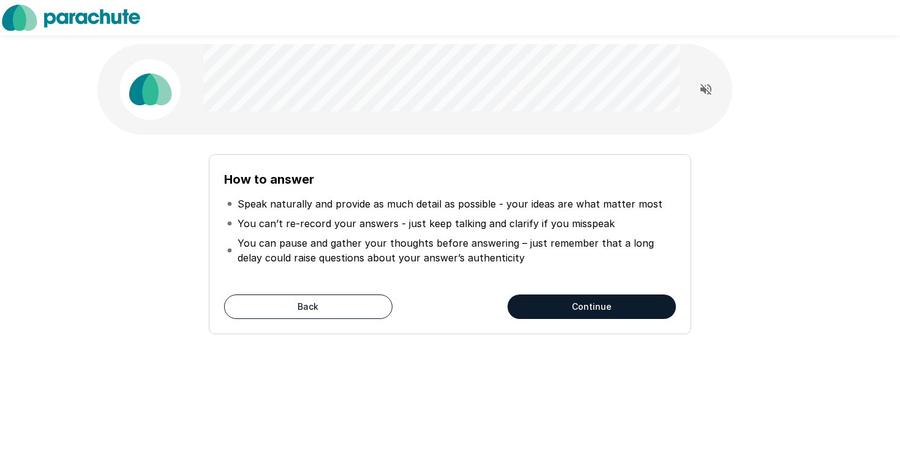 This screenshot has width=900, height=461. Describe the element at coordinates (450, 204) in the screenshot. I see `p: Speak naturally and provide as much detail as possible - your ideas are what matter most` at that location.